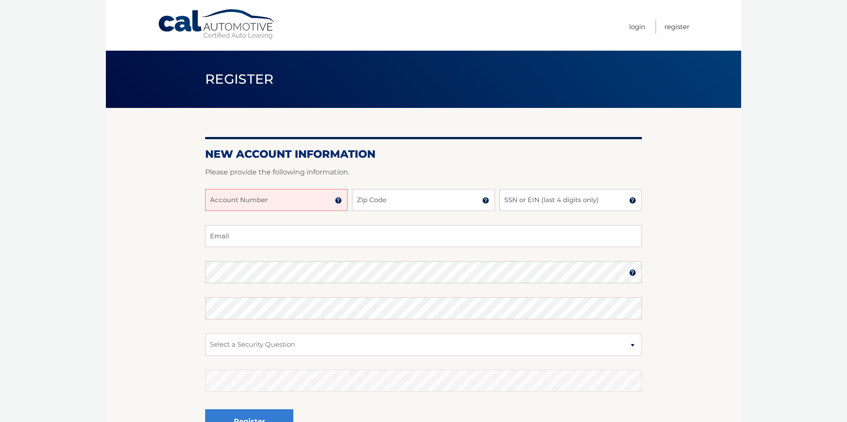 This screenshot has width=847, height=422. I want to click on input: Zip Code, so click(423, 200).